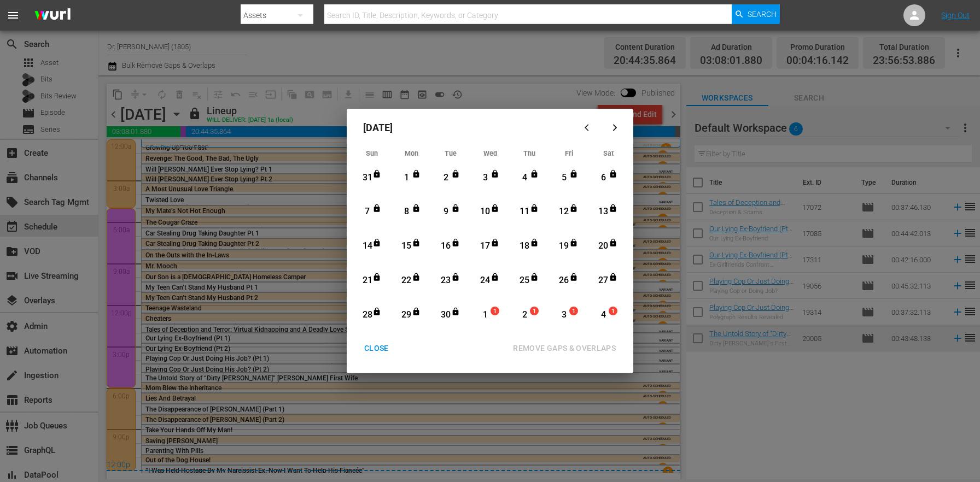 This screenshot has height=482, width=980. I want to click on div: 10, so click(485, 212).